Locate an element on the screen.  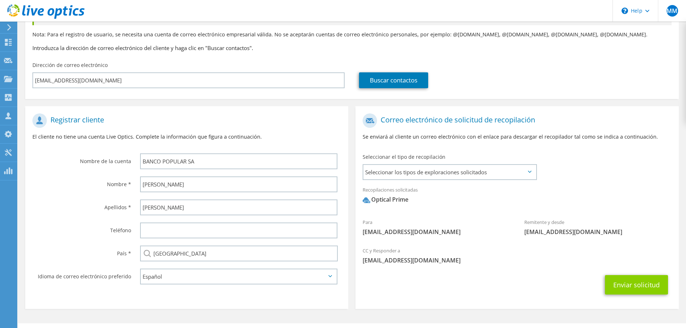
label: Dirección de correo electrónico is located at coordinates (70, 65).